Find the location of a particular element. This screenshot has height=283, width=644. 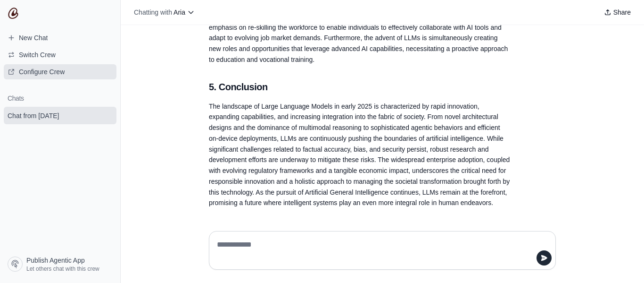

span: New Chat is located at coordinates (33, 38).